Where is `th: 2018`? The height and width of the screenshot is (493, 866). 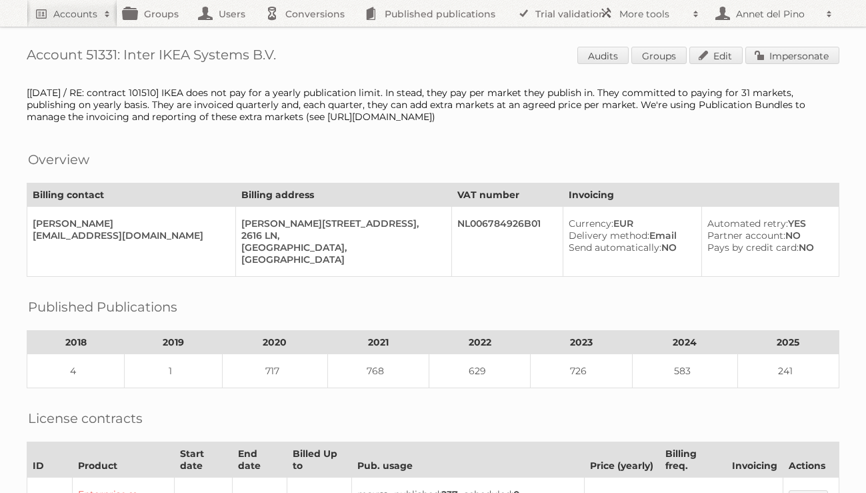 th: 2018 is located at coordinates (76, 342).